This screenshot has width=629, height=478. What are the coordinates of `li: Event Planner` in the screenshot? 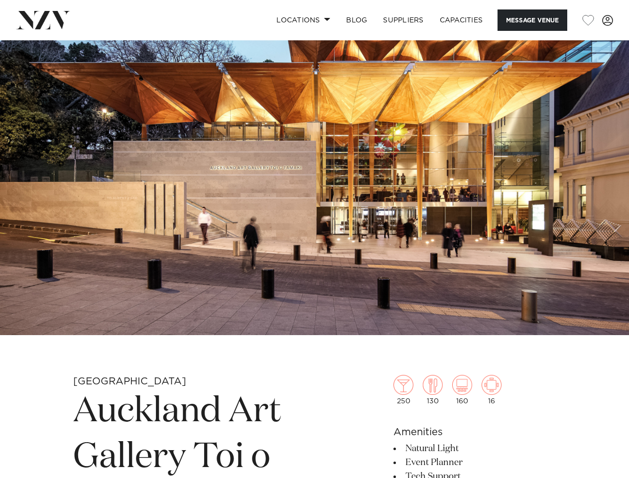 It's located at (475, 463).